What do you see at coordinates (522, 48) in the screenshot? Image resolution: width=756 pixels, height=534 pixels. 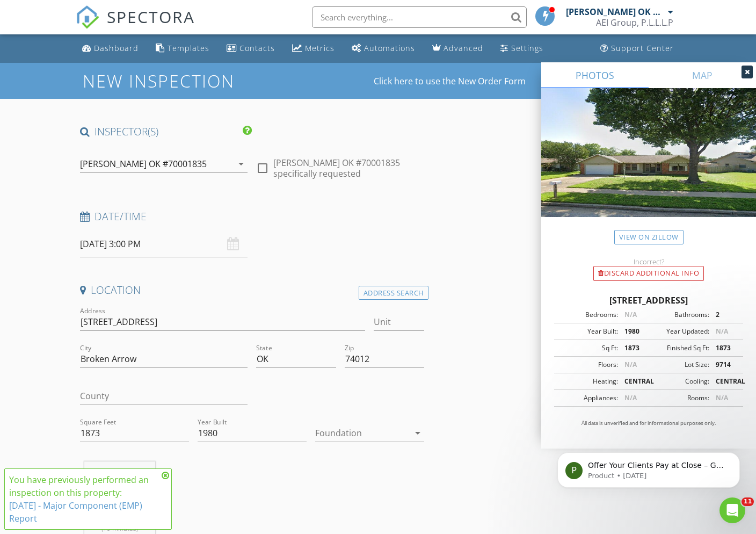 I see `a: Settings` at bounding box center [522, 48].